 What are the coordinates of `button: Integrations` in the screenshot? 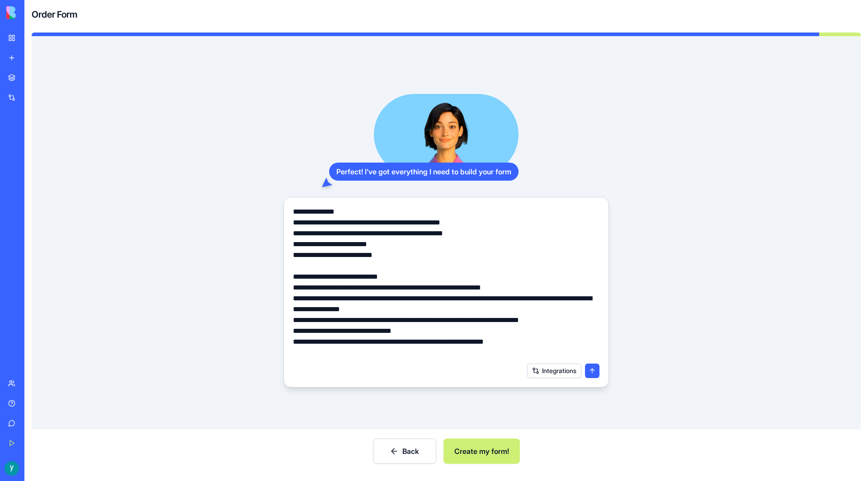 It's located at (554, 371).